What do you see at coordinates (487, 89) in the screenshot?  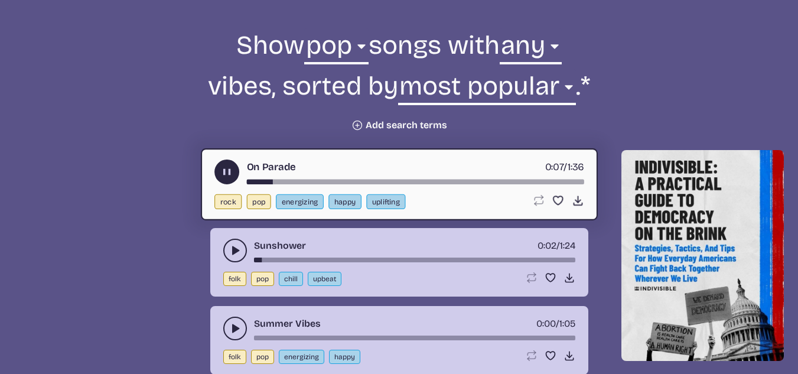 I see `select: sorting` at bounding box center [487, 89].